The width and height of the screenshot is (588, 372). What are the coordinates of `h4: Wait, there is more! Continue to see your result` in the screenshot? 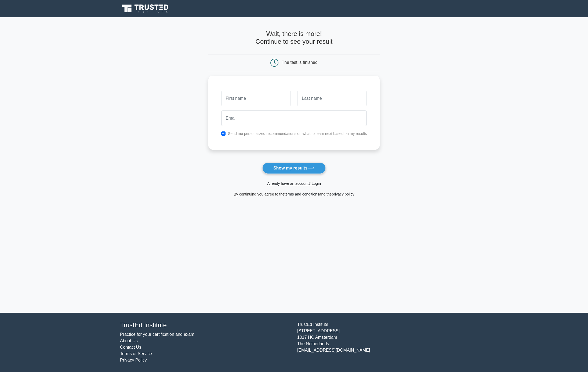 It's located at (294, 38).